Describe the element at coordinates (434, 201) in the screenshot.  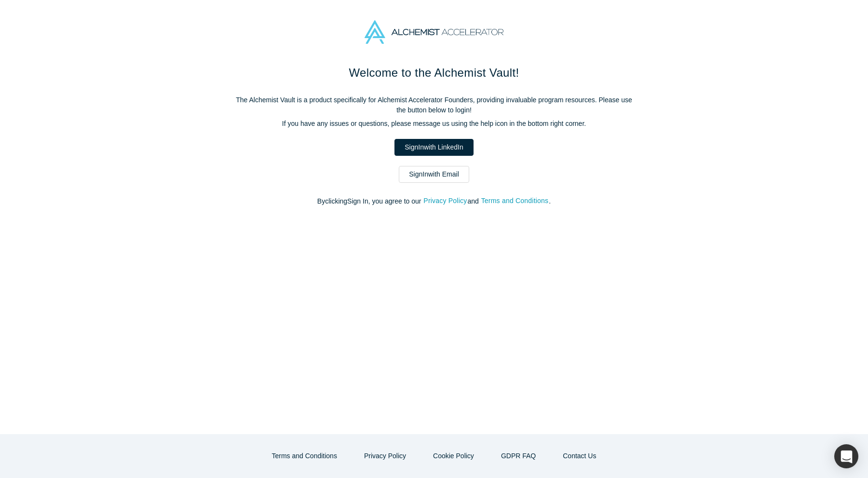
I see `p: By clicking Sign In , you agree to our and .` at that location.